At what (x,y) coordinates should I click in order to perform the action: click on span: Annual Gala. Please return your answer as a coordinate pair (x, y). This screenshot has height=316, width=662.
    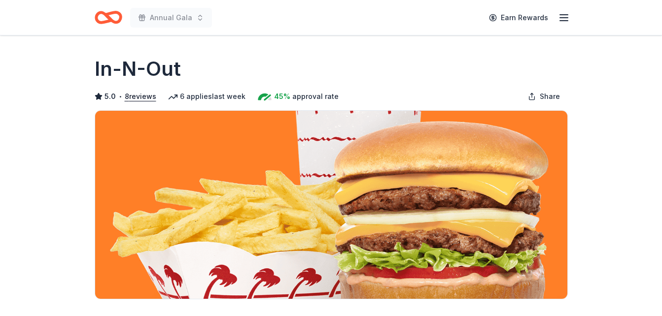
    Looking at the image, I should click on (171, 18).